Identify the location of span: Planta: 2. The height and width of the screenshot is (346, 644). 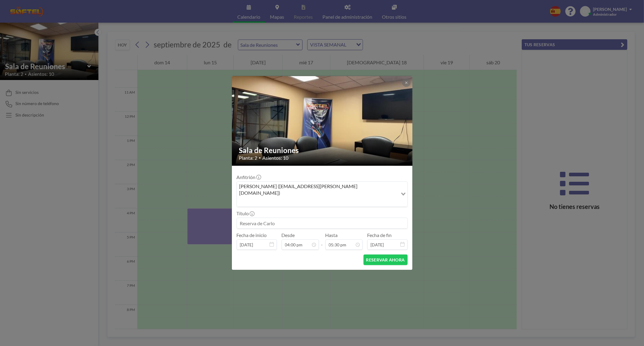
(248, 158).